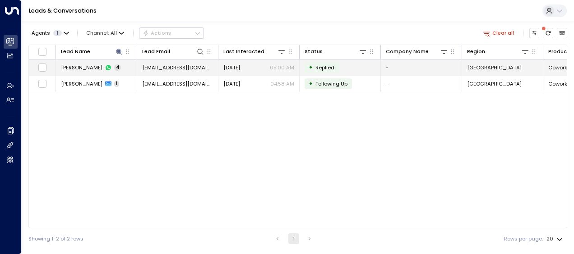  I want to click on button: Channel:All, so click(105, 33).